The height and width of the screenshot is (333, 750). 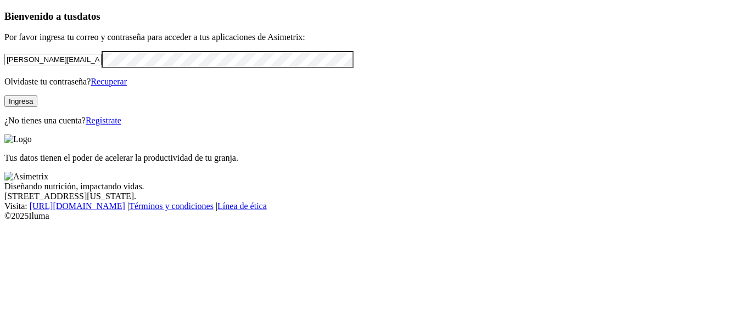 I want to click on div: Diseñando nutrición, impactando vidas., so click(x=375, y=187).